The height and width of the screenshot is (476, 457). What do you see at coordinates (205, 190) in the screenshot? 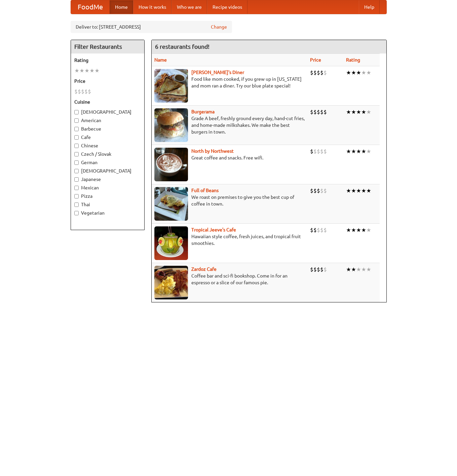
I see `a: Full of Beans` at bounding box center [205, 190].